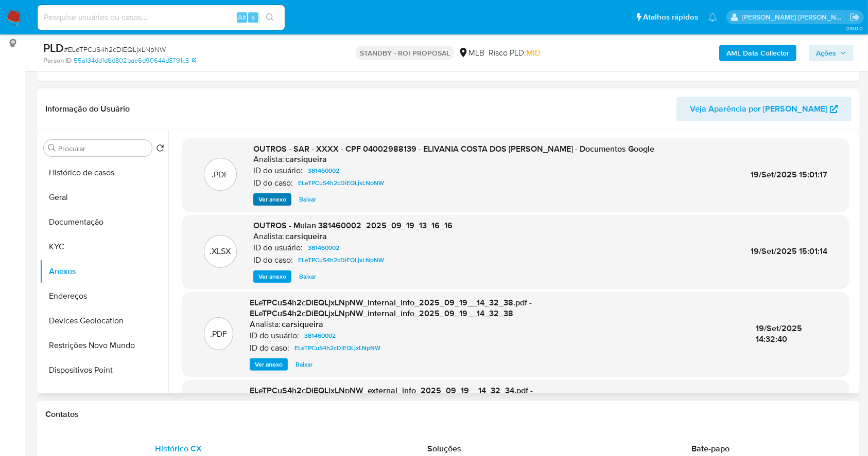 The image size is (868, 456). I want to click on input: Pesquise usuários ou casos..., so click(161, 17).